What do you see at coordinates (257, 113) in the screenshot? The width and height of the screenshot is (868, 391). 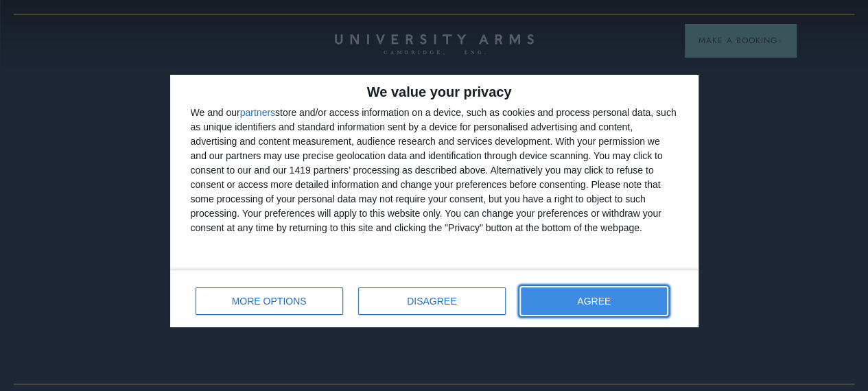 I see `button: partners` at bounding box center [257, 113].